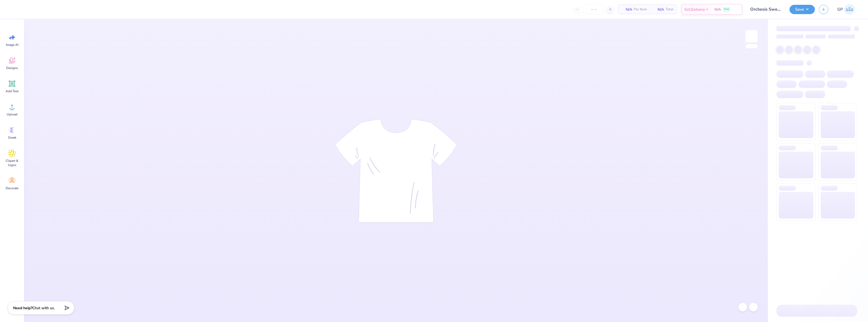  What do you see at coordinates (766, 10) in the screenshot?
I see `input: Untitled Design` at bounding box center [766, 10].